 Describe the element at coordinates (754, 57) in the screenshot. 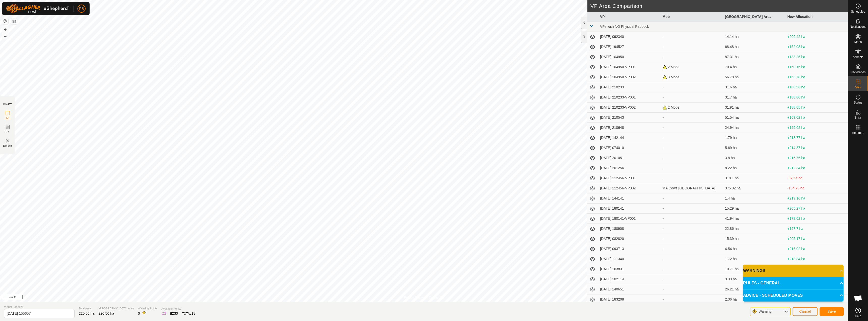

I see `td: 87.31 ha` at that location.